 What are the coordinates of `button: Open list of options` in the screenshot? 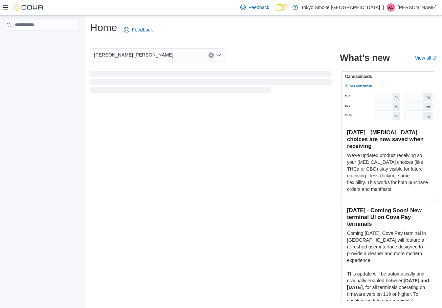 It's located at (219, 55).